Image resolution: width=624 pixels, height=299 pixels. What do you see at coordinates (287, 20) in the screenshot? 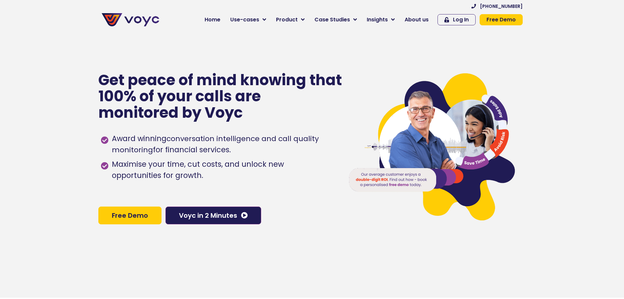
I see `span: Product` at bounding box center [287, 20].